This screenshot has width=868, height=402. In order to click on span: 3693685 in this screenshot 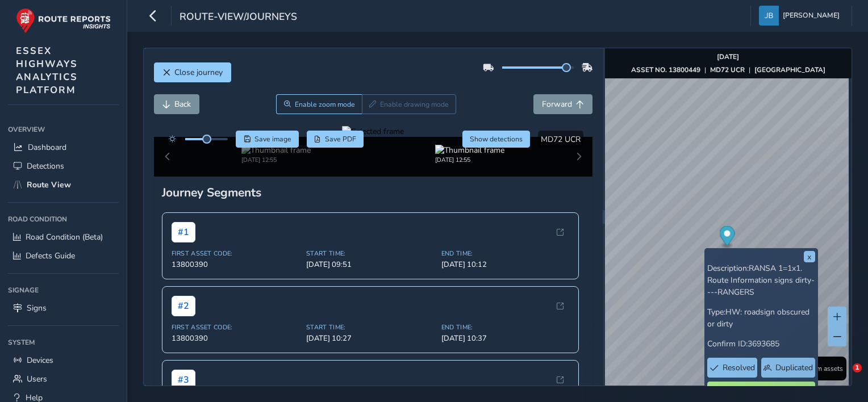, I will do `click(763, 344)`.